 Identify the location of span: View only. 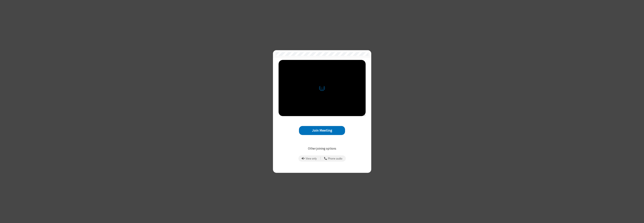
(311, 159).